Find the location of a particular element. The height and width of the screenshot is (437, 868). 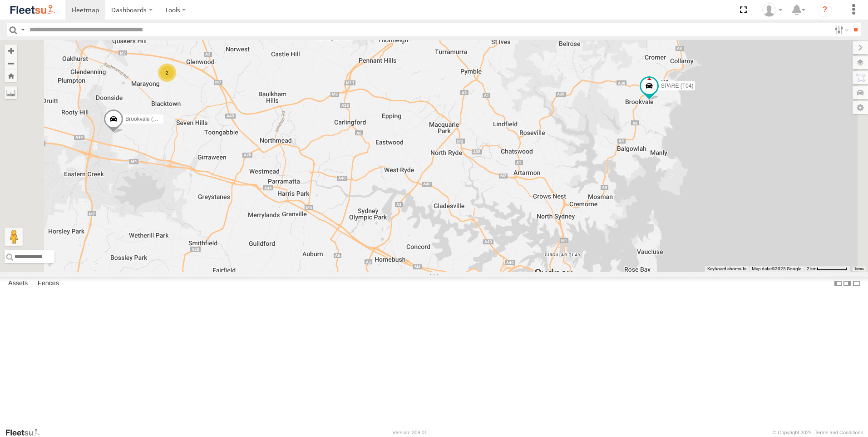

span: Map data ©2025 Google is located at coordinates (777, 268).